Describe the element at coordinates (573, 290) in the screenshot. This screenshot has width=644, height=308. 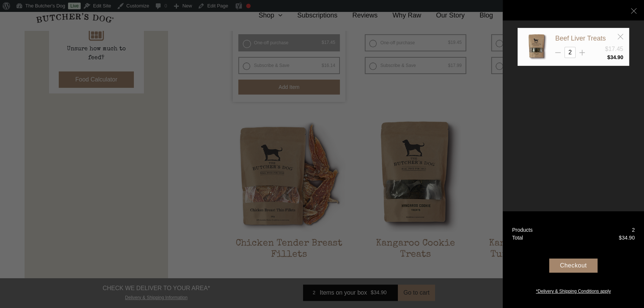
I see `a: *Delivery & Shipping Conditions apply` at that location.